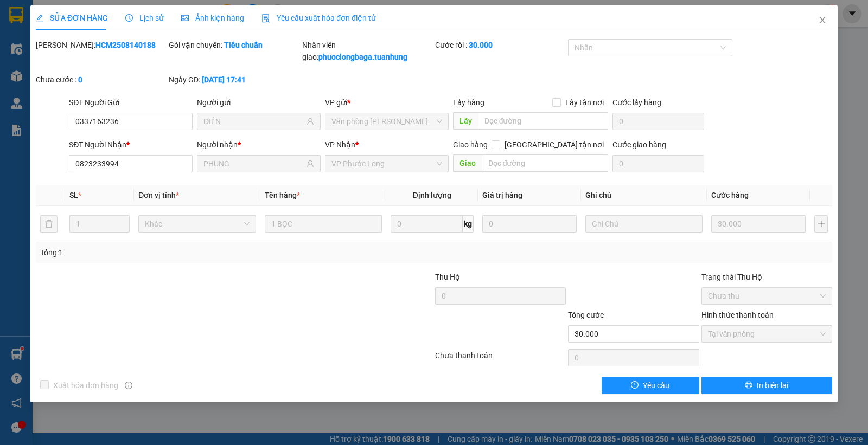 The height and width of the screenshot is (445, 868). Describe the element at coordinates (387, 164) in the screenshot. I see `span: VP Phước Long` at that location.